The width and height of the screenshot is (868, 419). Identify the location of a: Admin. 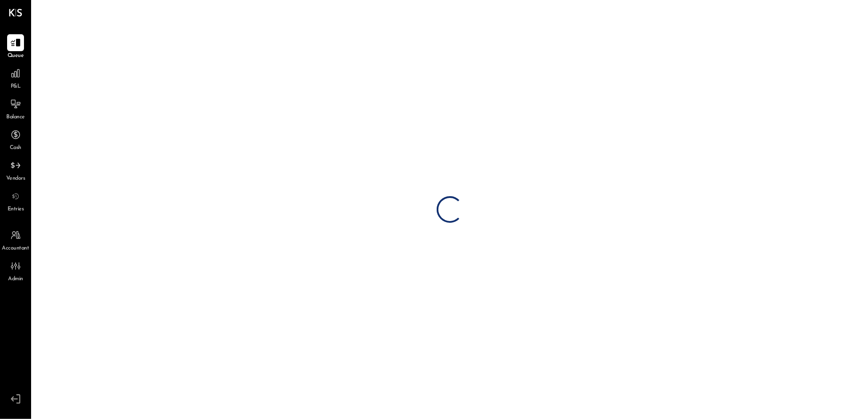
(16, 271).